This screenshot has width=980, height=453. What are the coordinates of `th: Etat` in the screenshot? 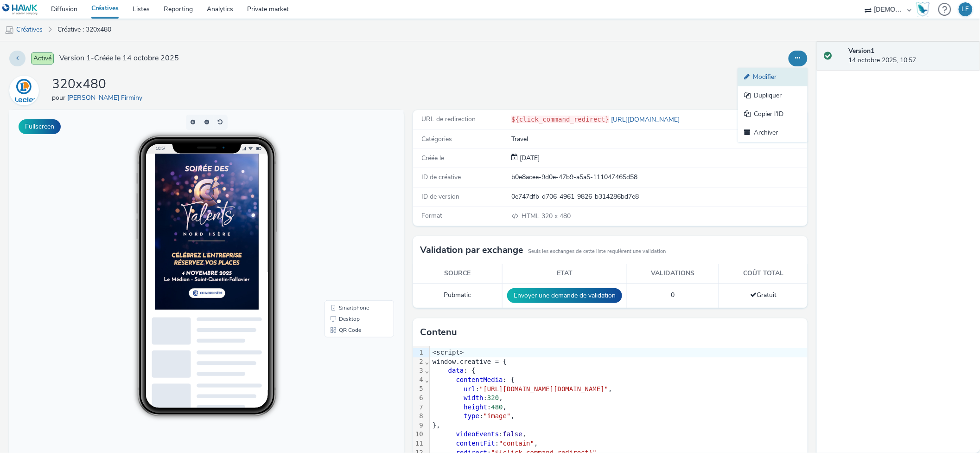 It's located at (565, 274).